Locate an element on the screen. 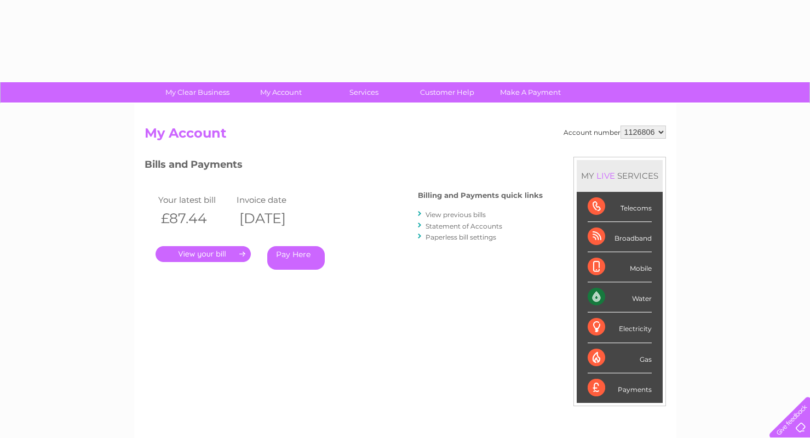  a: Services is located at coordinates (364, 92).